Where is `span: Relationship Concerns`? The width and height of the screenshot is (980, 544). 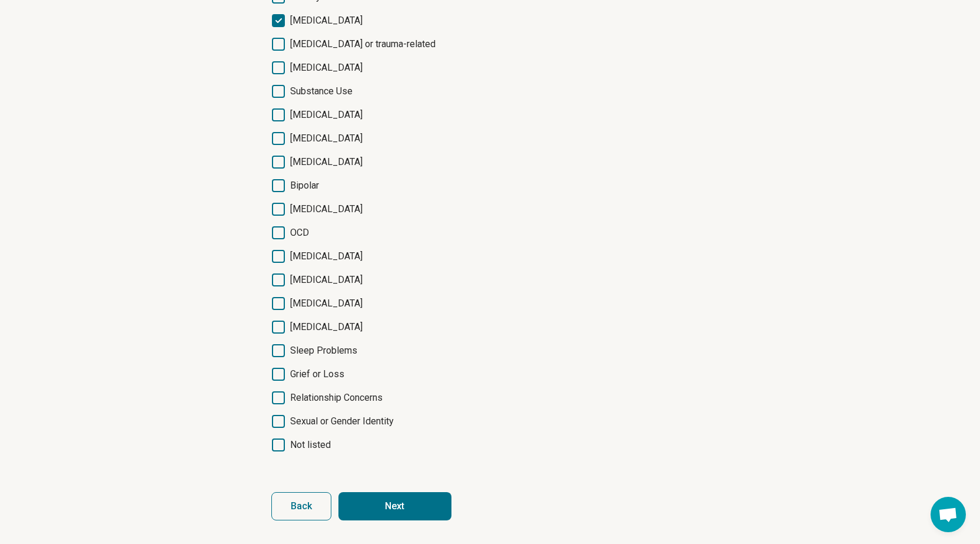
span: Relationship Concerns is located at coordinates (336, 398).